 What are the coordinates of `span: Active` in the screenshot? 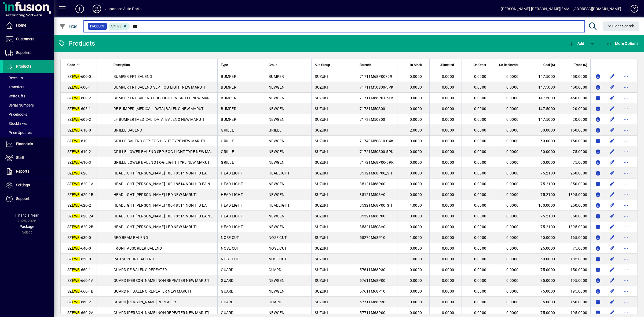 It's located at (116, 27).